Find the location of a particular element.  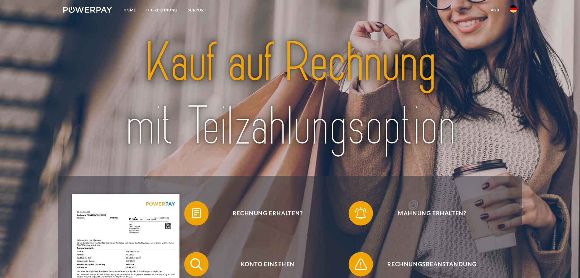

button: Rechnungsbeanstandung is located at coordinates (428, 264).